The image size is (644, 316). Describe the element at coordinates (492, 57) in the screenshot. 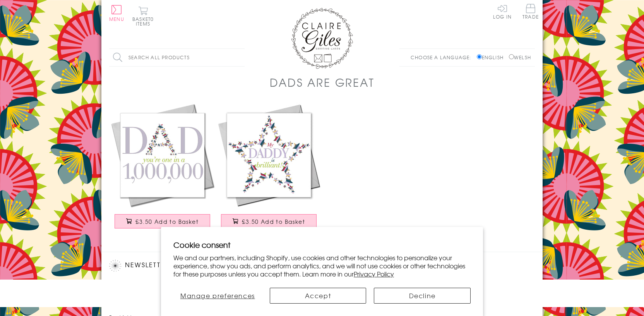

I see `label: English` at that location.